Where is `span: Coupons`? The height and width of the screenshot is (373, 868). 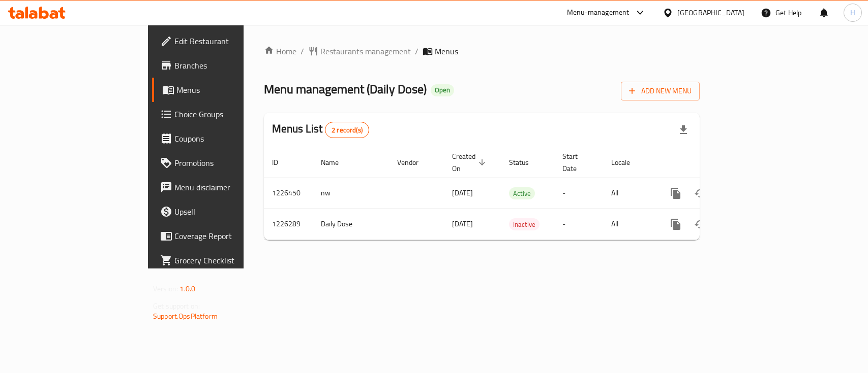 span: Coupons is located at coordinates (229, 139).